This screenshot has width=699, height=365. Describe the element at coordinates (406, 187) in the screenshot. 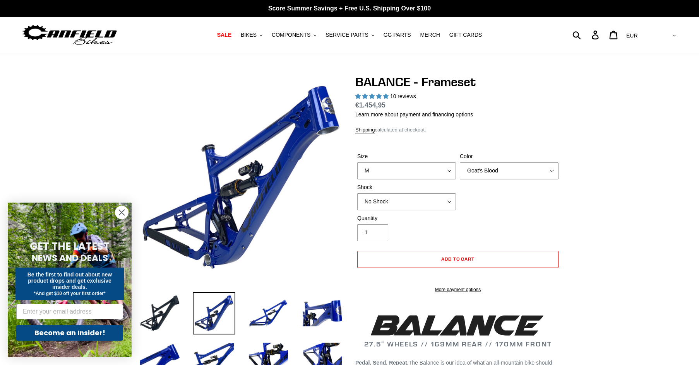

I see `label: Shock` at that location.